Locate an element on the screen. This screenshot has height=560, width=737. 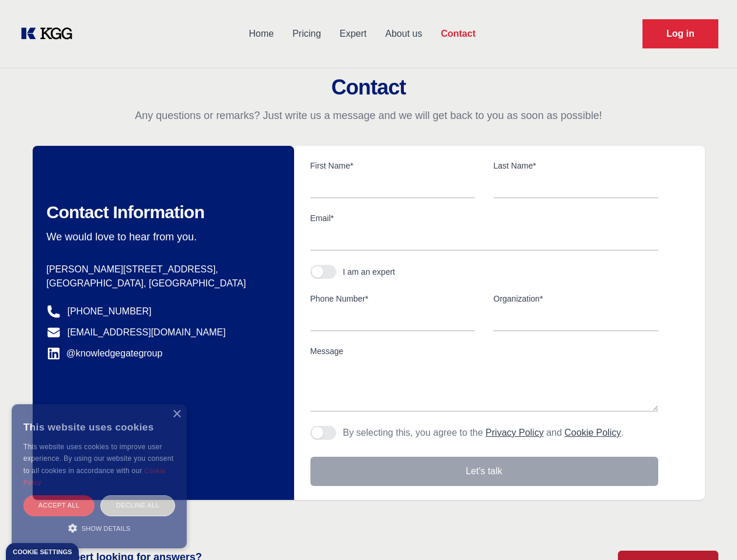
a: Contact is located at coordinates (458, 34).